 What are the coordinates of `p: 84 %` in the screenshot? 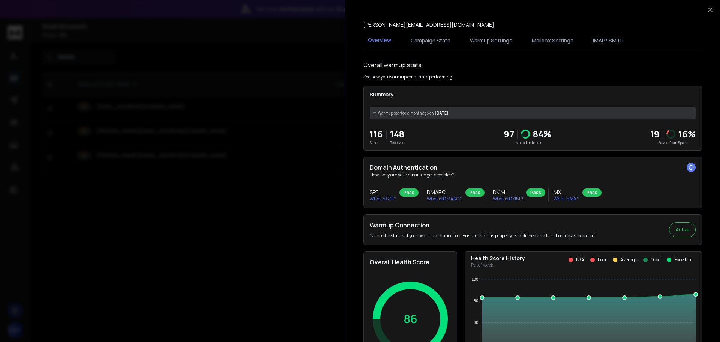 It's located at (542, 134).